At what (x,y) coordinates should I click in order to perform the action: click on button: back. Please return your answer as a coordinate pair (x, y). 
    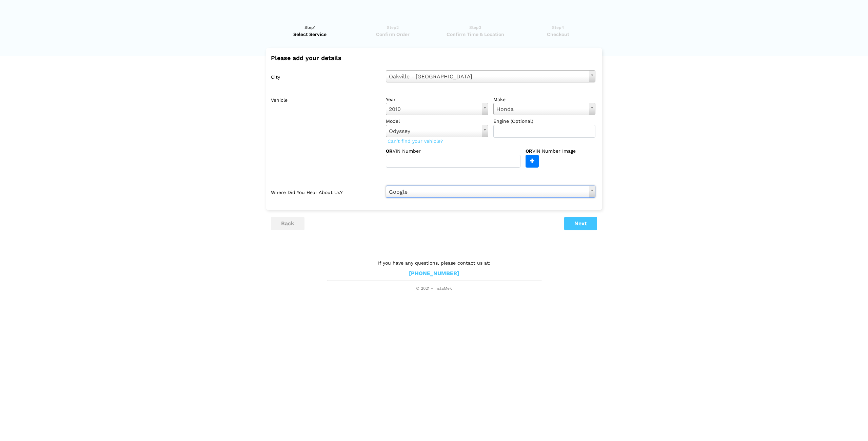
    Looking at the image, I should click on (287, 224).